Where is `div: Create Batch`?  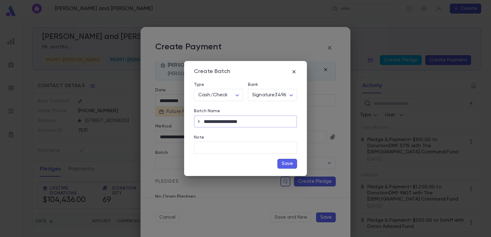 div: Create Batch is located at coordinates (212, 72).